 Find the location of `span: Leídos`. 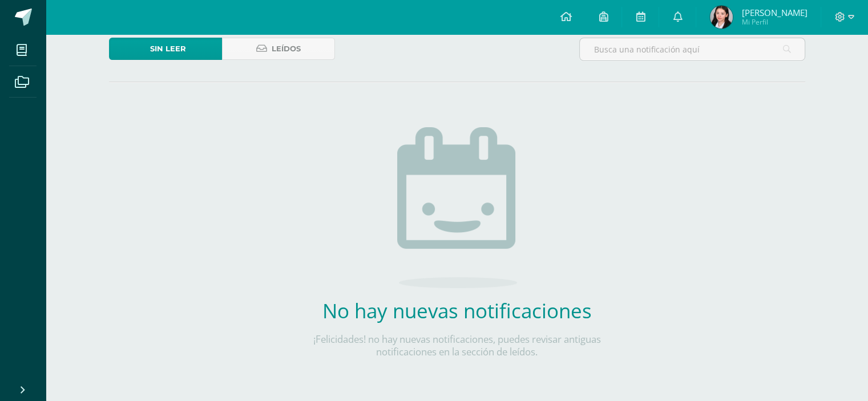

span: Leídos is located at coordinates (286, 49).